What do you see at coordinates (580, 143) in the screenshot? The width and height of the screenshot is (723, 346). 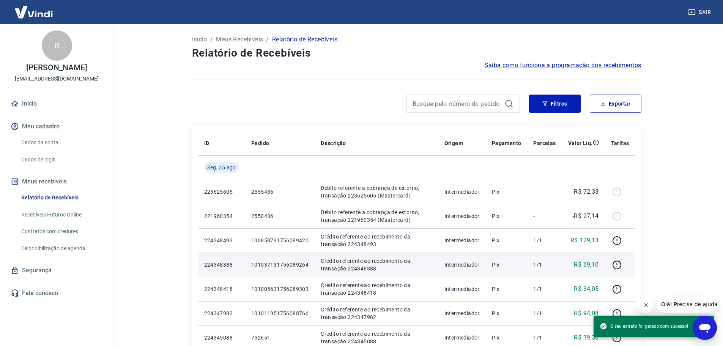 I see `p: Valor Líq.` at bounding box center [580, 143].